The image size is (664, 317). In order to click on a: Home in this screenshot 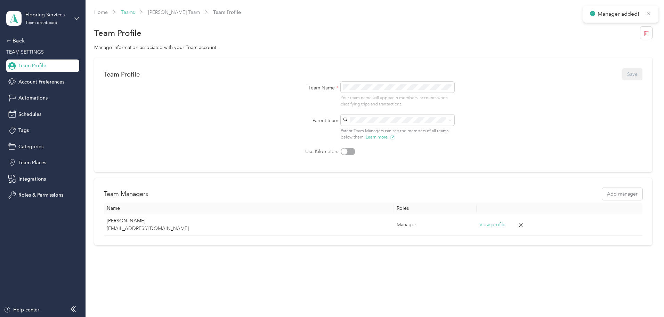, I will do `click(101, 12)`.